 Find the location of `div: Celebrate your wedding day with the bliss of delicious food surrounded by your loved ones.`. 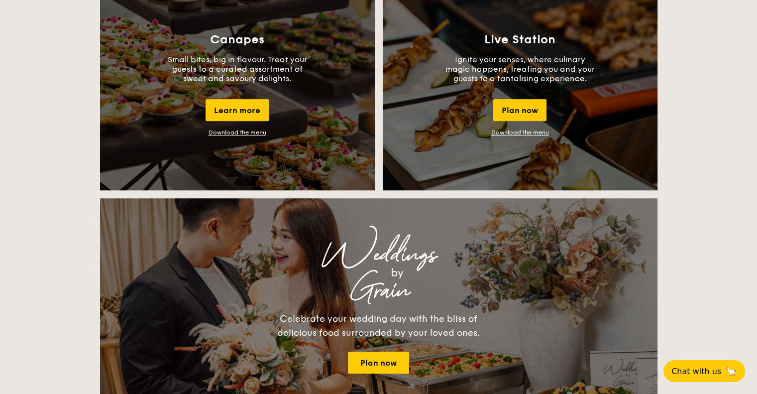

div: Celebrate your wedding day with the bliss of delicious food surrounded by your loved ones. is located at coordinates (379, 325).